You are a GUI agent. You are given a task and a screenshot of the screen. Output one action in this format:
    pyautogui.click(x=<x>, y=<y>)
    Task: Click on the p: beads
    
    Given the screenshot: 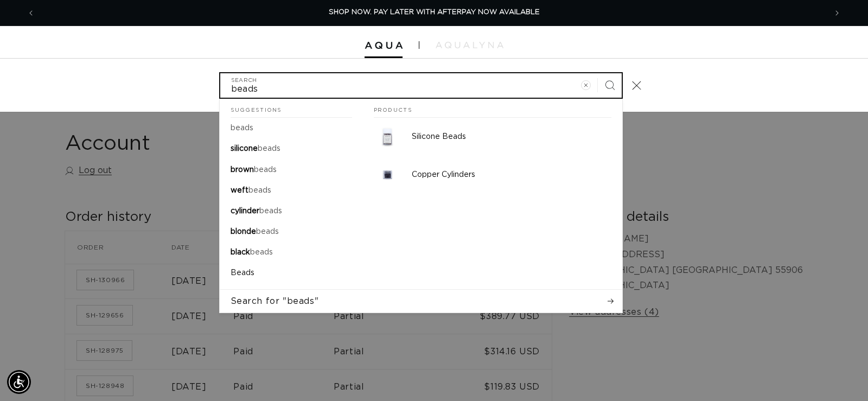 What is the action you would take?
    pyautogui.click(x=242, y=128)
    